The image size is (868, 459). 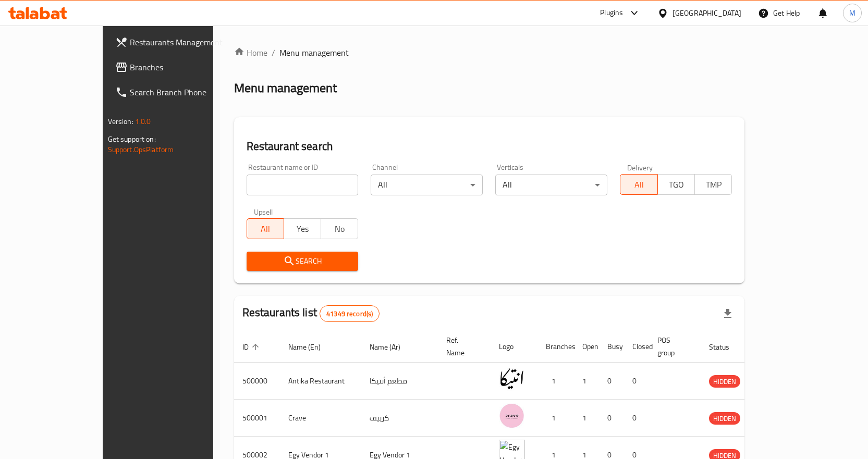 I want to click on span: Restaurants Management, so click(x=185, y=42).